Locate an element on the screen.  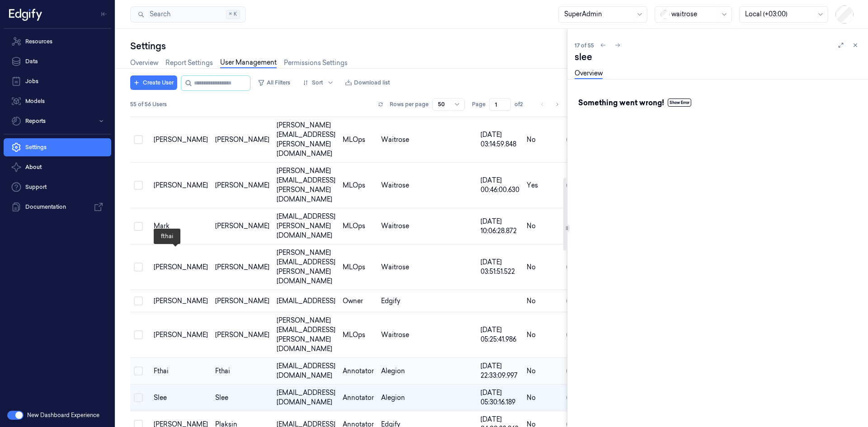
a: User Management is located at coordinates (248, 63).